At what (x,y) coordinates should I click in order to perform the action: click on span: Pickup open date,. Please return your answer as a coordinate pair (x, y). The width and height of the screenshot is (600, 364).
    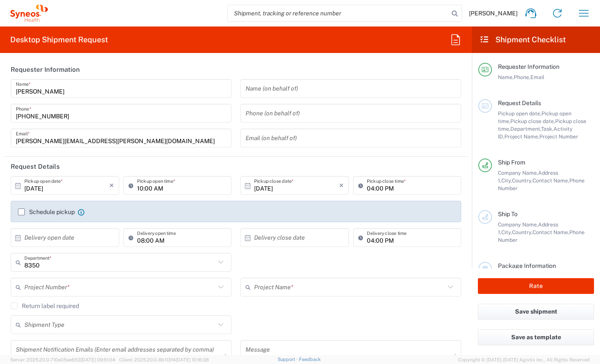
    Looking at the image, I should click on (519, 113).